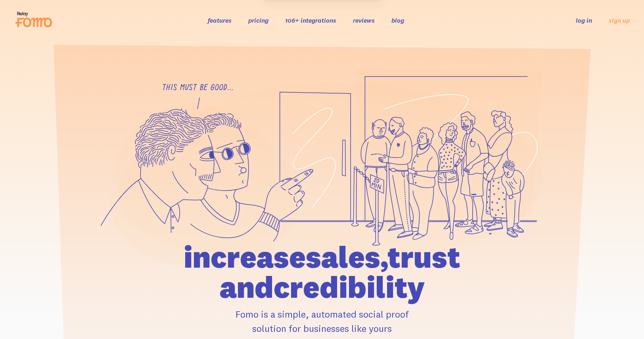 The image size is (644, 339). I want to click on a: log in, so click(584, 20).